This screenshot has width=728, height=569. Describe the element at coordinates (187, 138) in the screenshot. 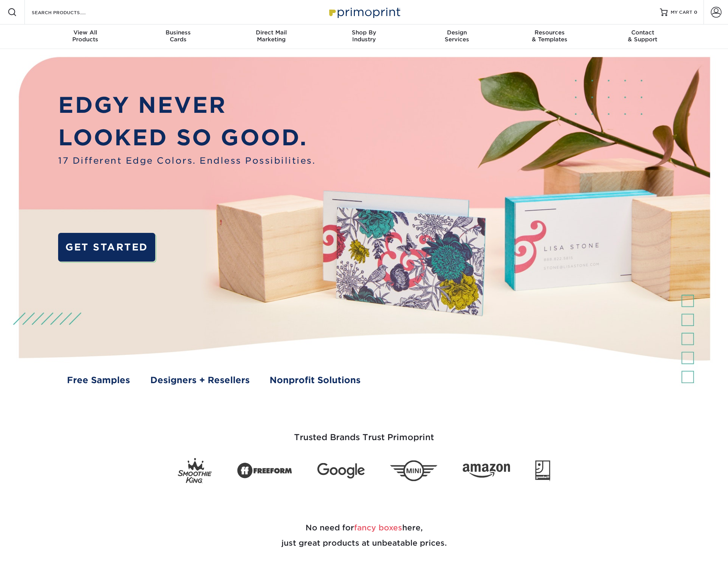

I see `p: LOOKED SO GOOD.` at that location.